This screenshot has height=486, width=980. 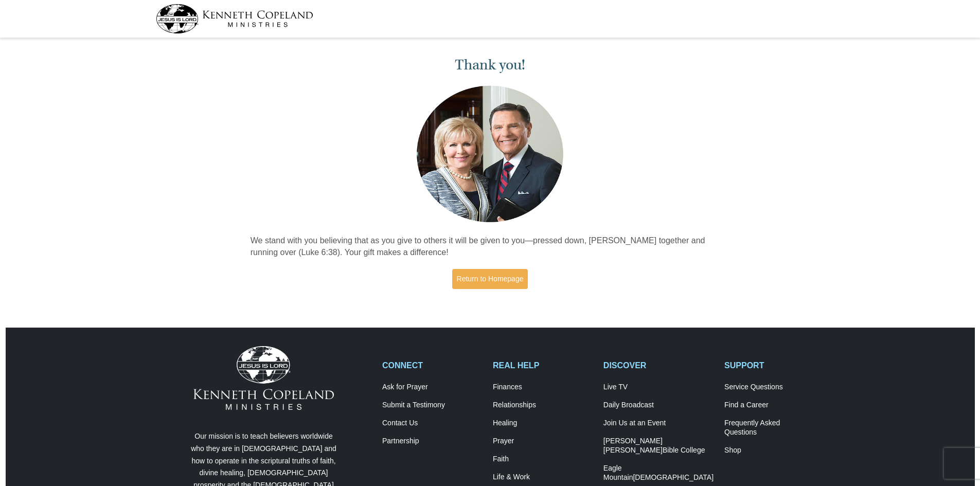 I want to click on a: Submit a Testimony, so click(x=433, y=405).